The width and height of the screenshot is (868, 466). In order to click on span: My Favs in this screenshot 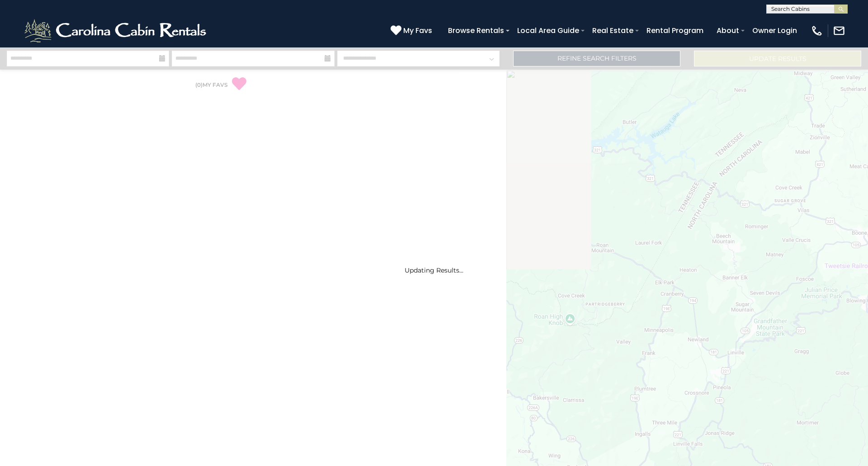, I will do `click(418, 30)`.